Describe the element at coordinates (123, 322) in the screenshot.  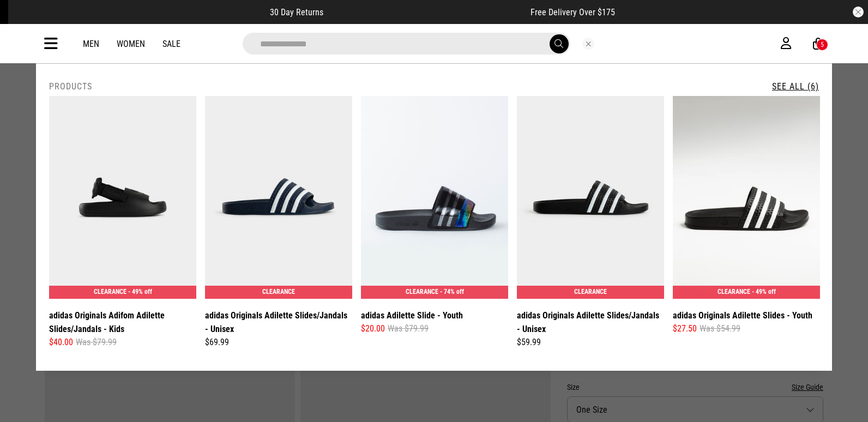
I see `a: adidas Originals Adifom Adilette Slides/Jandals - Kids` at that location.